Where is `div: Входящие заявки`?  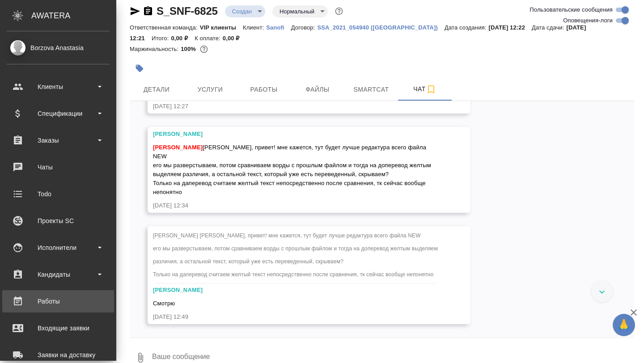 div: Входящие заявки is located at coordinates (58, 329).